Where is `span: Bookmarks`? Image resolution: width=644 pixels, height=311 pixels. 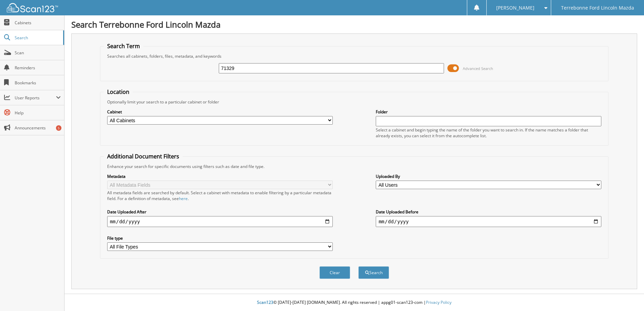 span: Bookmarks is located at coordinates (37, 83).